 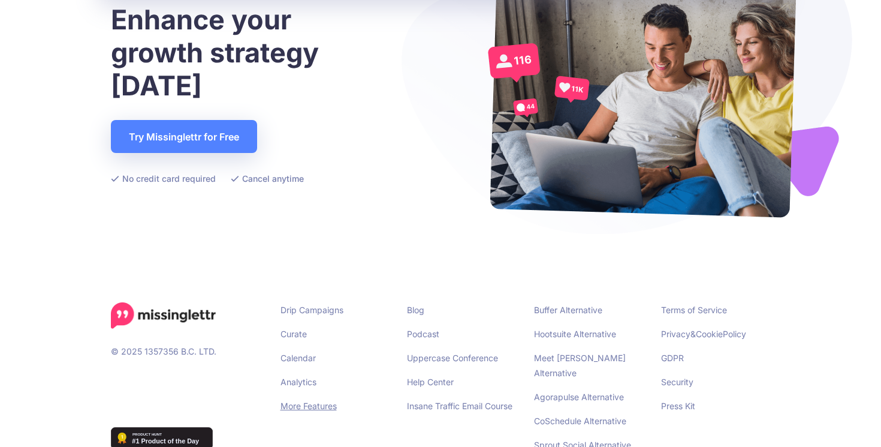 I want to click on a: Insane Traffic Email Course, so click(x=460, y=405).